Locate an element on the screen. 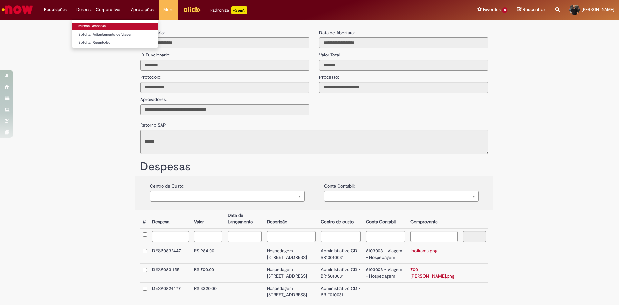 This screenshot has width=619, height=305. th: Centro de custo is located at coordinates (341, 219).